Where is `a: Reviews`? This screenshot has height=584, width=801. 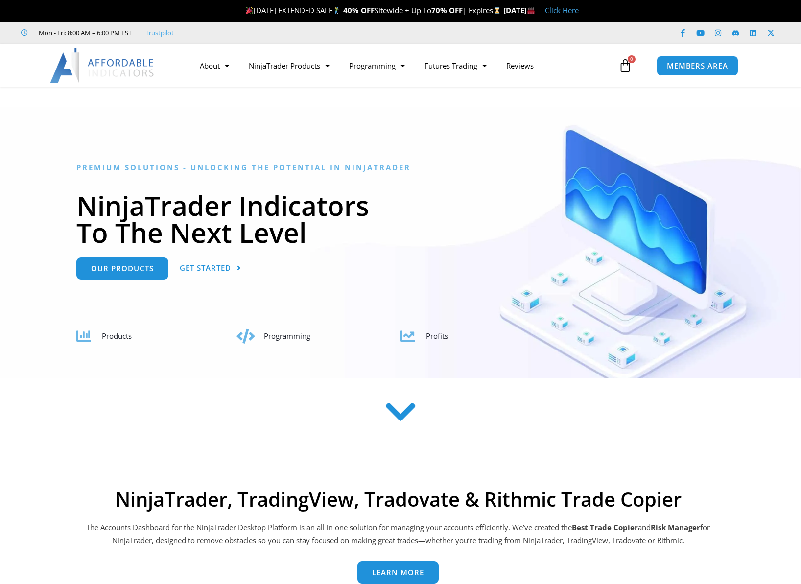
a: Reviews is located at coordinates (520, 66).